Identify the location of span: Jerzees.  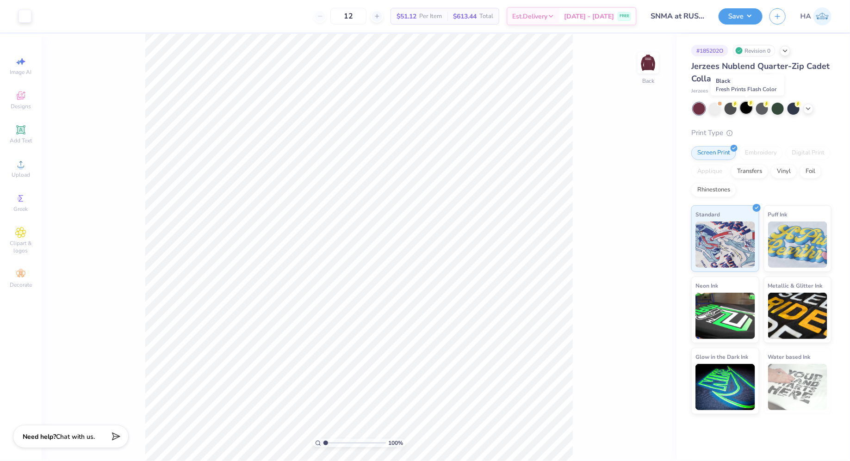
(700, 91).